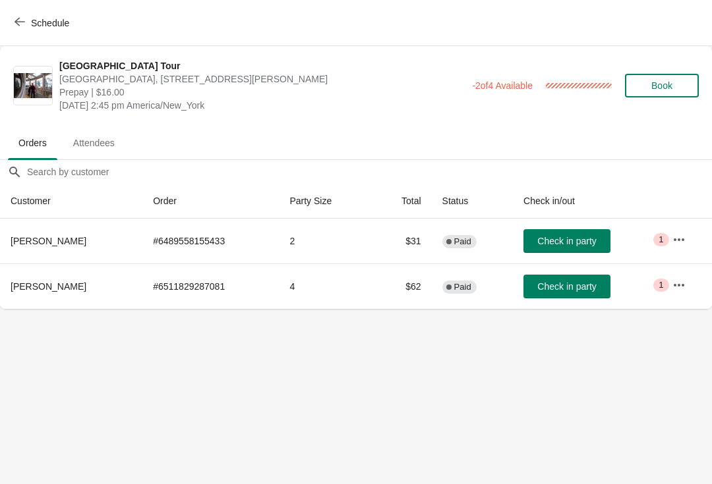  I want to click on span: -2 of 4 Available, so click(502, 86).